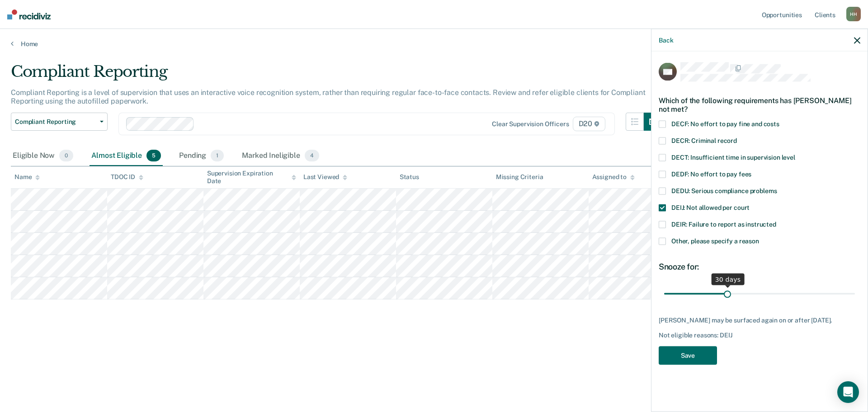  Describe the element at coordinates (530, 124) in the screenshot. I see `div: Clear supervision officers` at that location.